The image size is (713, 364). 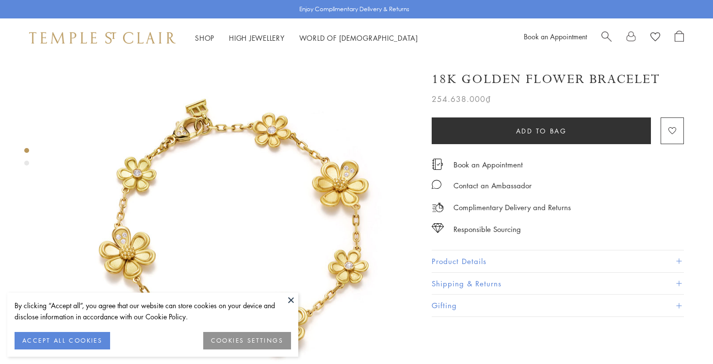 What do you see at coordinates (438, 164) in the screenshot?
I see `img: icon_appointment.svg` at bounding box center [438, 164].